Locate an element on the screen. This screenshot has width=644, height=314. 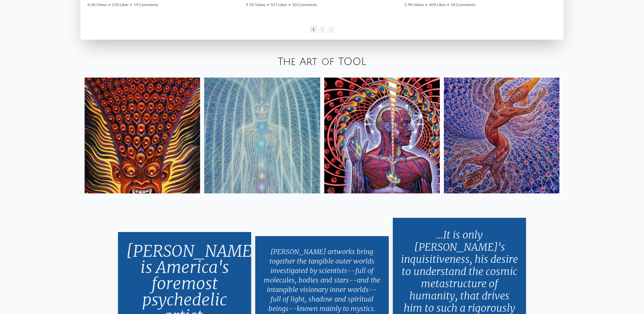
span: 409 Likes is located at coordinates (437, 4).